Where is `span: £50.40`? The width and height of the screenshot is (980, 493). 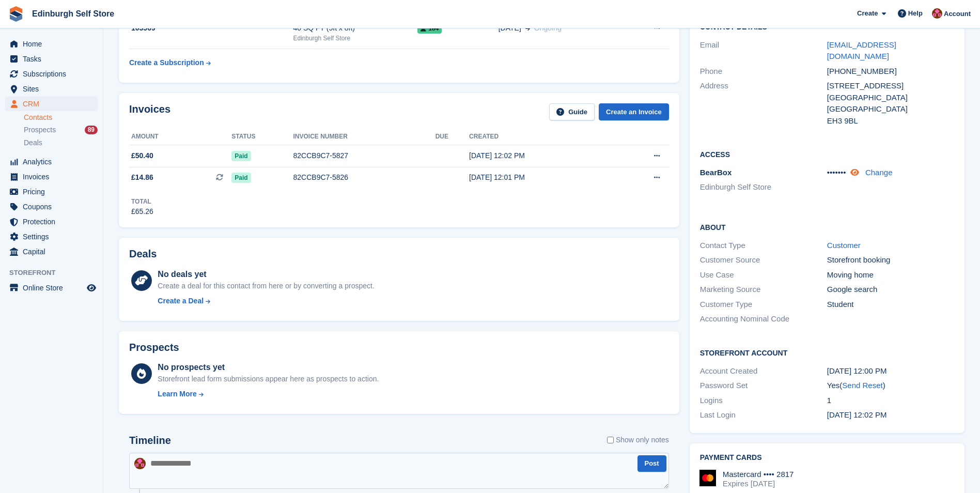 span: £50.40 is located at coordinates (142, 156).